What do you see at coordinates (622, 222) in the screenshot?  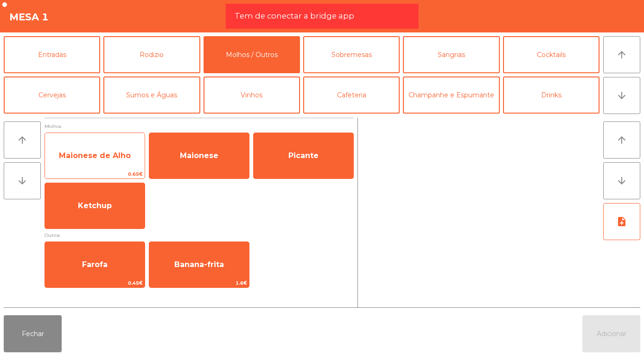 I see `i: note_add` at bounding box center [622, 222].